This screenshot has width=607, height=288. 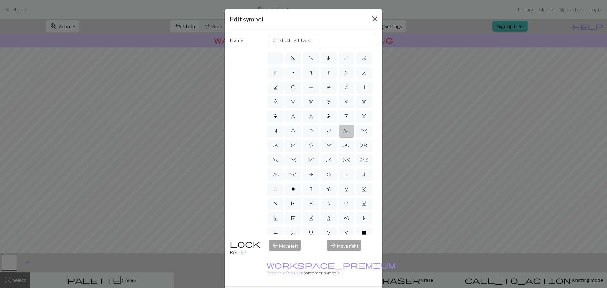 I want to click on span: k, so click(x=275, y=73).